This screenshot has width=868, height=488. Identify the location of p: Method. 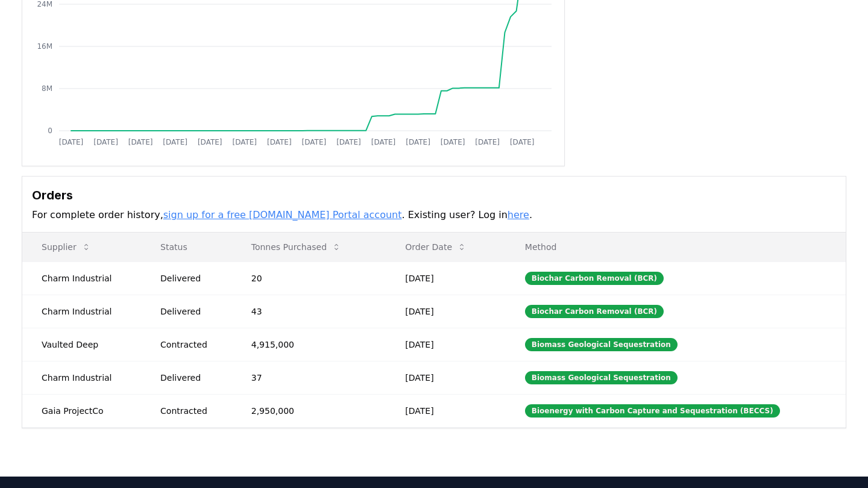
(676, 247).